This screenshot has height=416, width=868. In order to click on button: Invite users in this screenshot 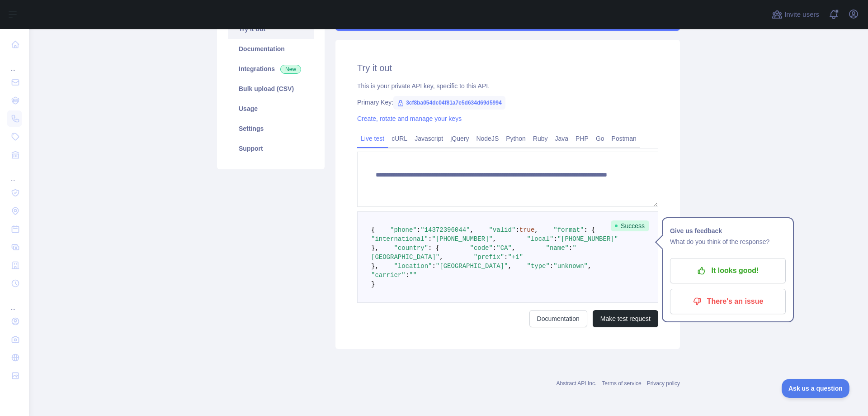, I will do `click(795, 15)`.